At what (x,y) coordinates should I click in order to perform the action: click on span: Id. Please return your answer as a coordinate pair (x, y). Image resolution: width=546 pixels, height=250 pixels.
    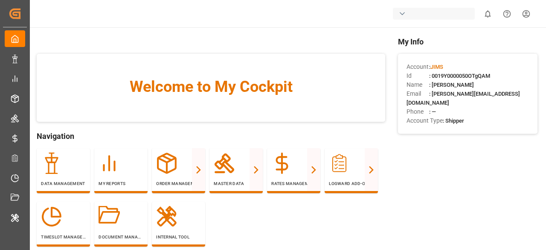
    Looking at the image, I should click on (418, 75).